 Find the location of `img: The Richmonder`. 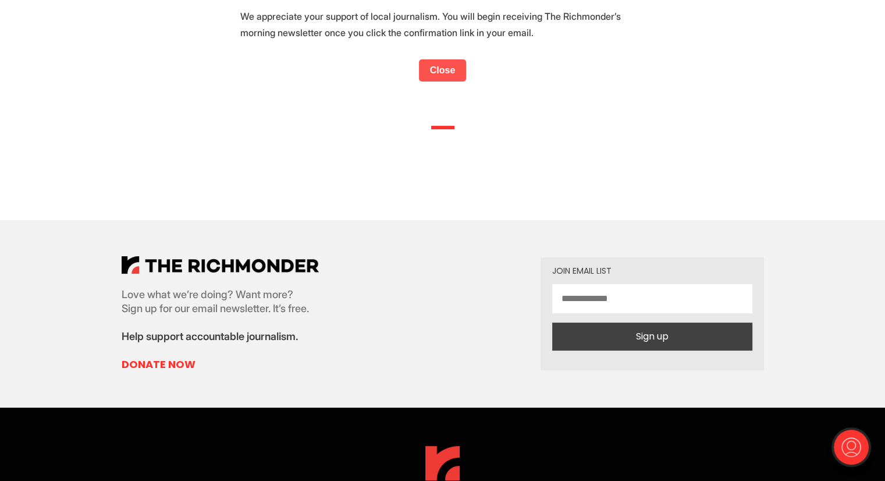

img: The Richmonder is located at coordinates (442, 463).